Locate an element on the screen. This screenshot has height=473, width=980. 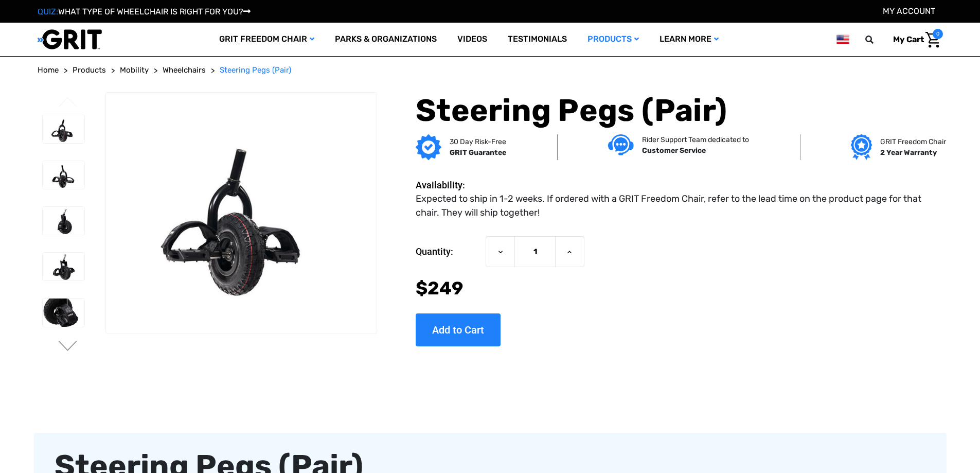
span: Mobility is located at coordinates (134, 70).